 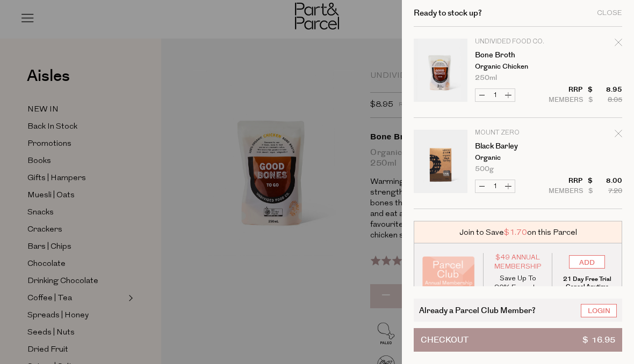 I want to click on div: Remove Black Barley, so click(x=618, y=136).